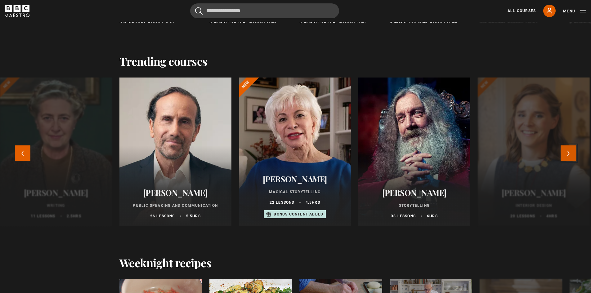 Image resolution: width=591 pixels, height=293 pixels. I want to click on button: Submit the search query, so click(199, 11).